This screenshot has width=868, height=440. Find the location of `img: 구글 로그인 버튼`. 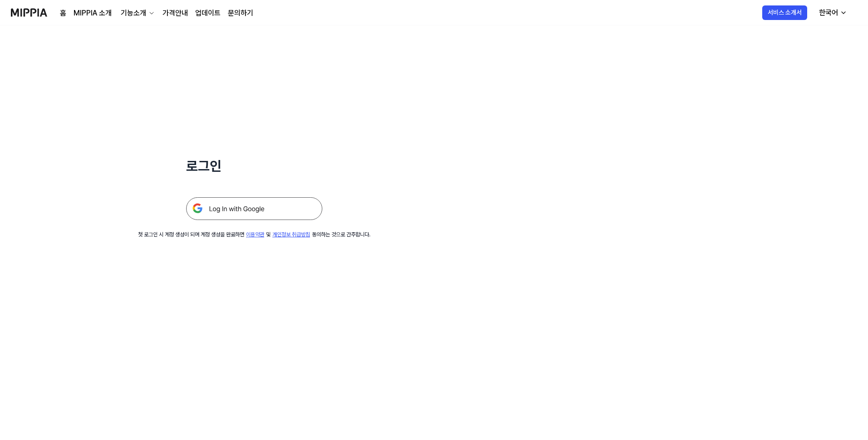

img: 구글 로그인 버튼 is located at coordinates (254, 208).